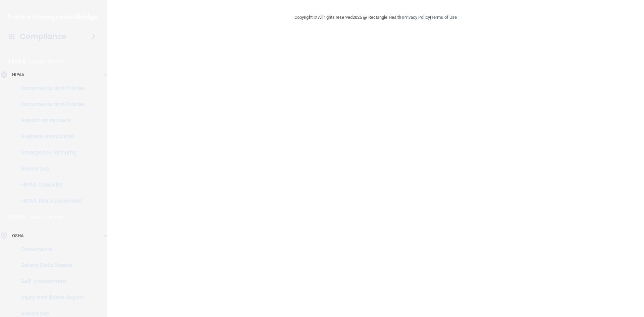 The width and height of the screenshot is (644, 317). I want to click on img: PMB logo, so click(54, 17).